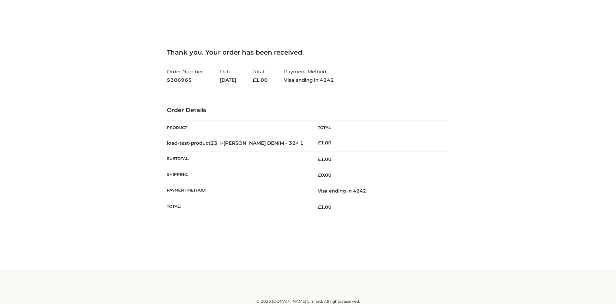  Describe the element at coordinates (237, 175) in the screenshot. I see `th: Shipping:` at that location.